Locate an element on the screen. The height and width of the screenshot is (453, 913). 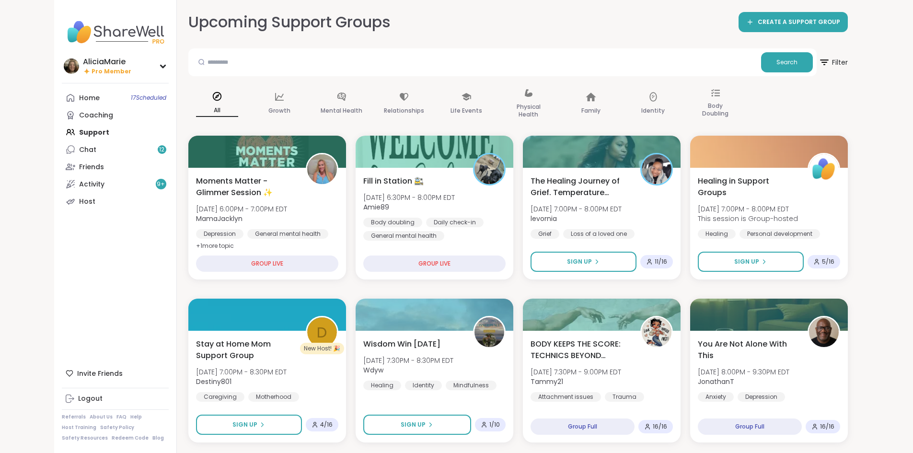
p: Relationships is located at coordinates (404, 111).